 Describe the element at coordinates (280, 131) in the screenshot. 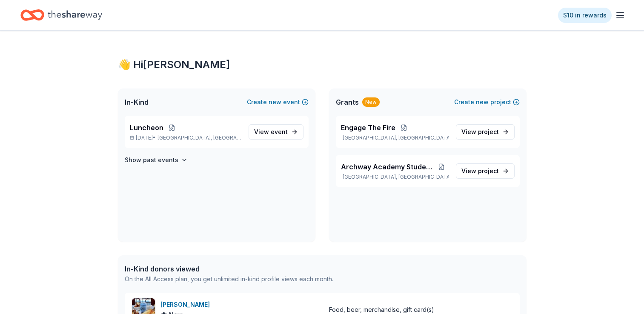

I see `span: event` at that location.